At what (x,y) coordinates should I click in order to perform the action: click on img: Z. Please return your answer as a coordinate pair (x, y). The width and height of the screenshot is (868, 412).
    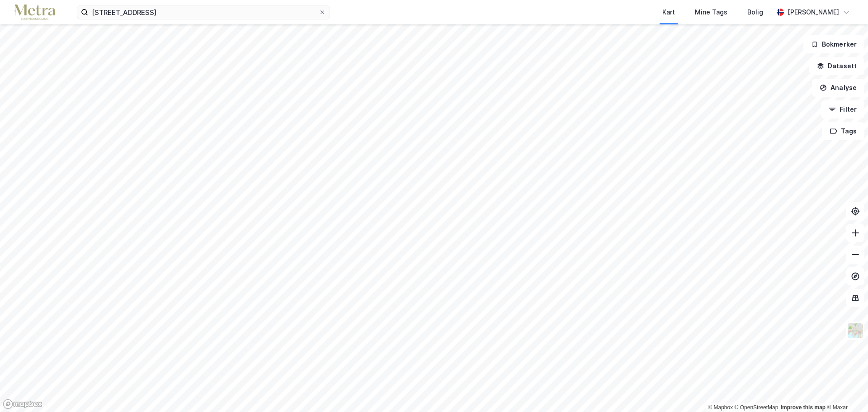
    Looking at the image, I should click on (855, 330).